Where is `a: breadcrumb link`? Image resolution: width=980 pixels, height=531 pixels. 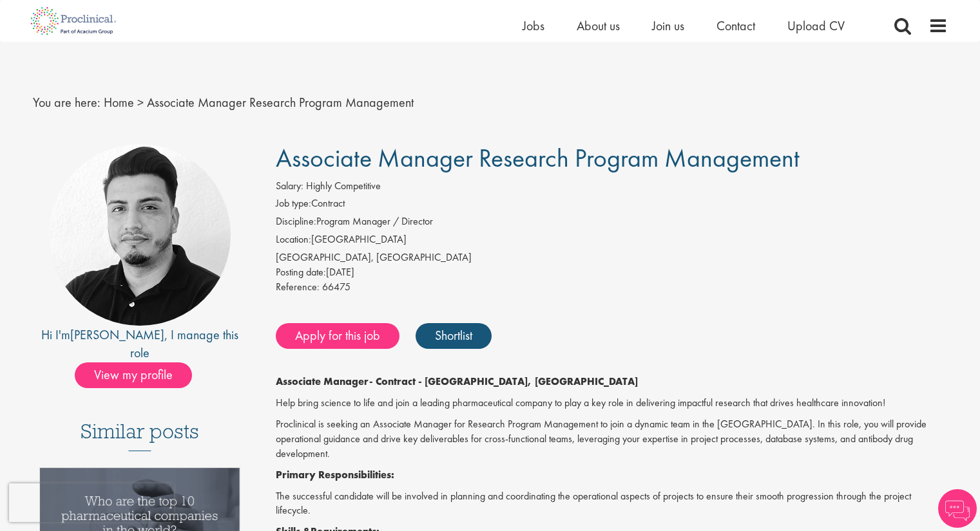
a: breadcrumb link is located at coordinates (119, 103).